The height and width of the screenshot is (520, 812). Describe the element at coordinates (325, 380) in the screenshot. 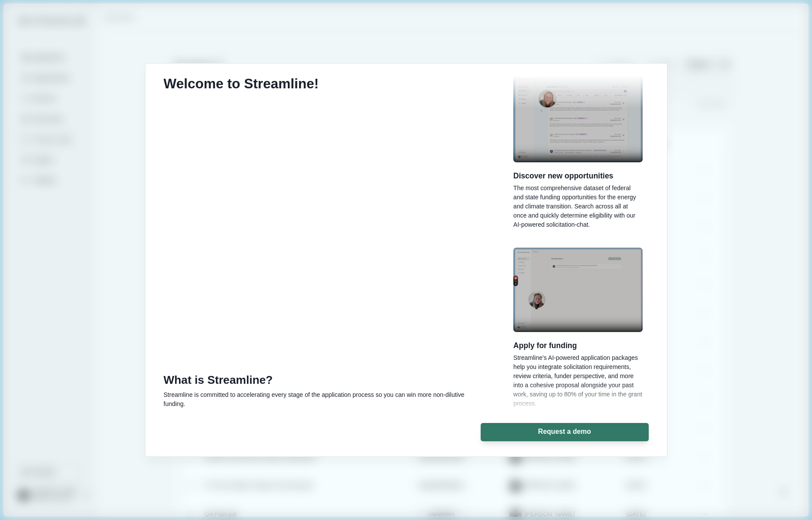

I see `h3: What is Streamline?` at that location.